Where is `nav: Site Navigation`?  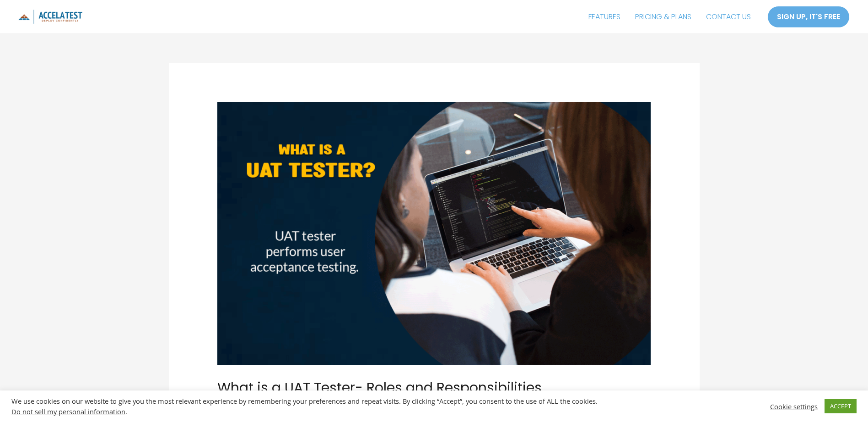
nav: Site Navigation is located at coordinates (669, 17).